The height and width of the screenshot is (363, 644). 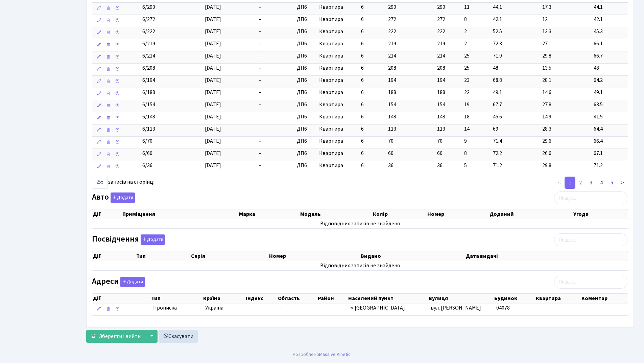 What do you see at coordinates (322, 355) in the screenshot?
I see `div: Розроблено .` at bounding box center [322, 355].